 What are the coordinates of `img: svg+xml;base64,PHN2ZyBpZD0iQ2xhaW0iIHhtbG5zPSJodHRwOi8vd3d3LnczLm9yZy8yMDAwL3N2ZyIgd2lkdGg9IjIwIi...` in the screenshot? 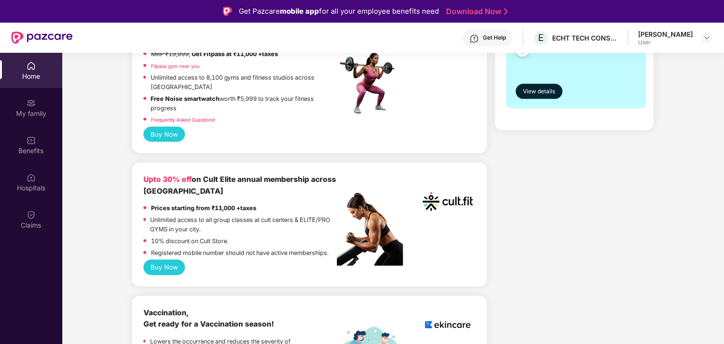 It's located at (31, 215).